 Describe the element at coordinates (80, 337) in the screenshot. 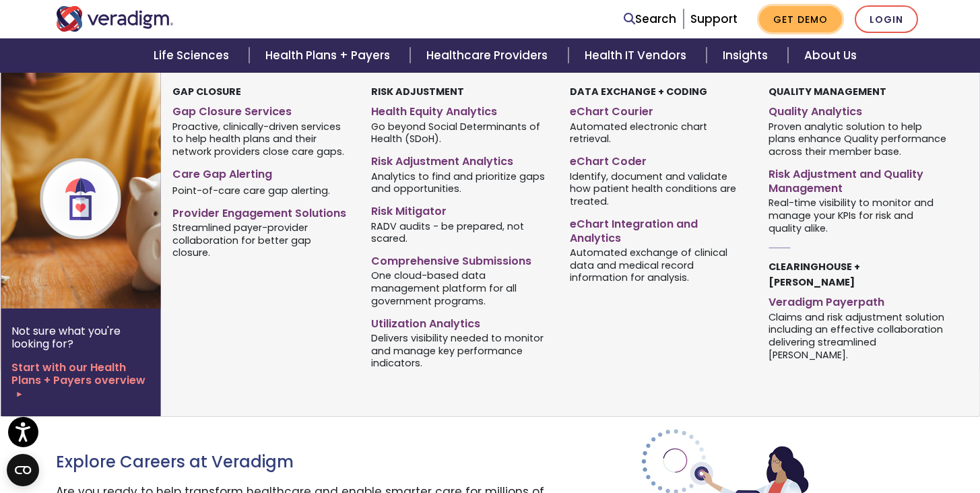

I see `p: Not sure what you're looking for?` at that location.